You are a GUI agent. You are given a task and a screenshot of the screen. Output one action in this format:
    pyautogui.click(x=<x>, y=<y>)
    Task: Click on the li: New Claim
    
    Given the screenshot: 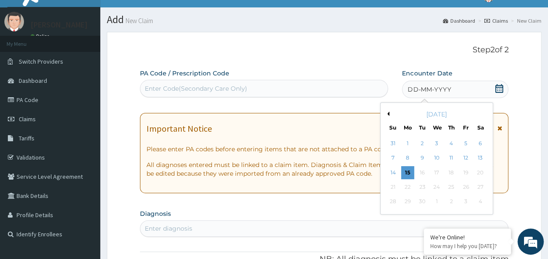 What is the action you would take?
    pyautogui.click(x=525, y=20)
    